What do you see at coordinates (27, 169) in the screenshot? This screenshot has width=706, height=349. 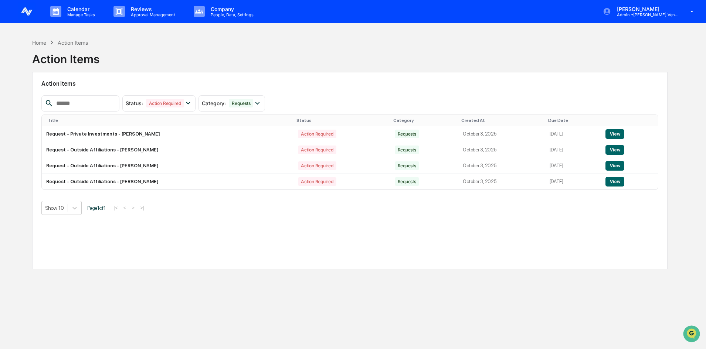 I see `a: 🔎Data Lookup` at bounding box center [27, 169].